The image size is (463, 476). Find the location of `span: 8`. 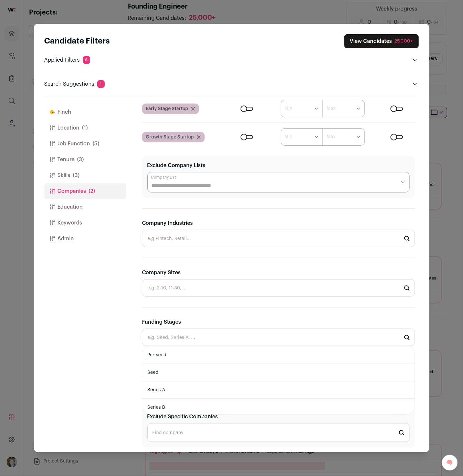

span: 8 is located at coordinates (86, 60).